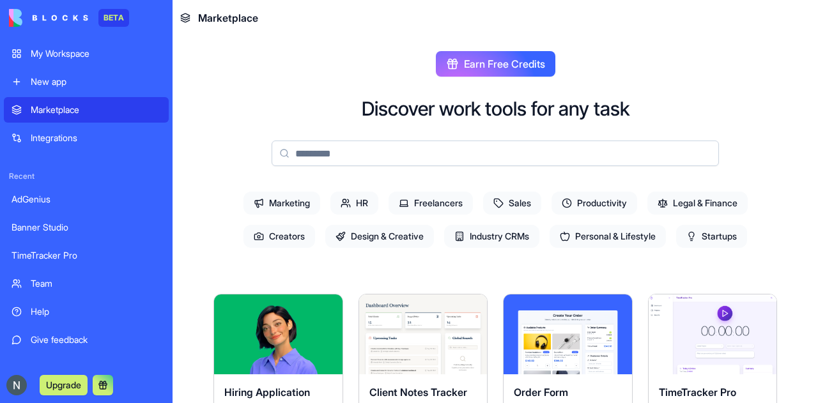 This screenshot has width=818, height=403. What do you see at coordinates (86, 228) in the screenshot?
I see `div: Banner Studio` at bounding box center [86, 228].